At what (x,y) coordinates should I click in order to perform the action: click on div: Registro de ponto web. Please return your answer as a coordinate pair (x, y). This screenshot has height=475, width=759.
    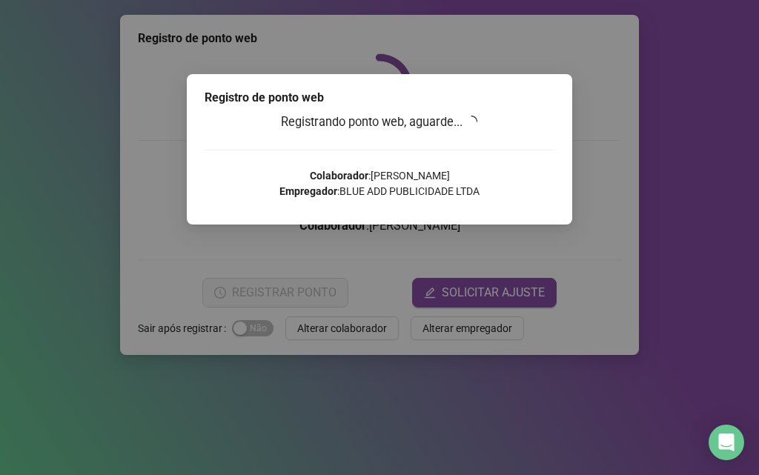
    Looking at the image, I should click on (380, 98).